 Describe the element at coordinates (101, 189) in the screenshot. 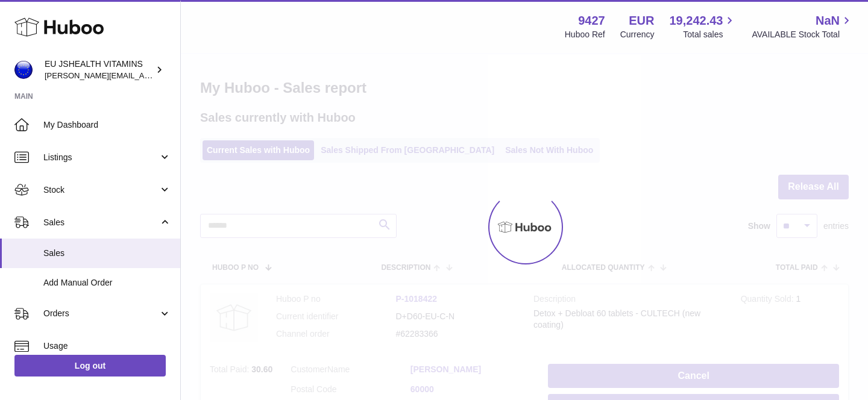

I see `span: Stock` at that location.